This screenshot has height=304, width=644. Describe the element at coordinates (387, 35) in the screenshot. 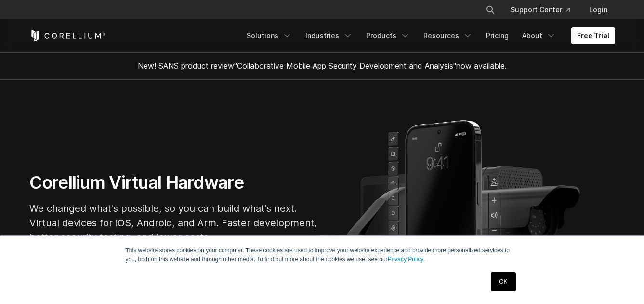

I see `a: Products` at that location.